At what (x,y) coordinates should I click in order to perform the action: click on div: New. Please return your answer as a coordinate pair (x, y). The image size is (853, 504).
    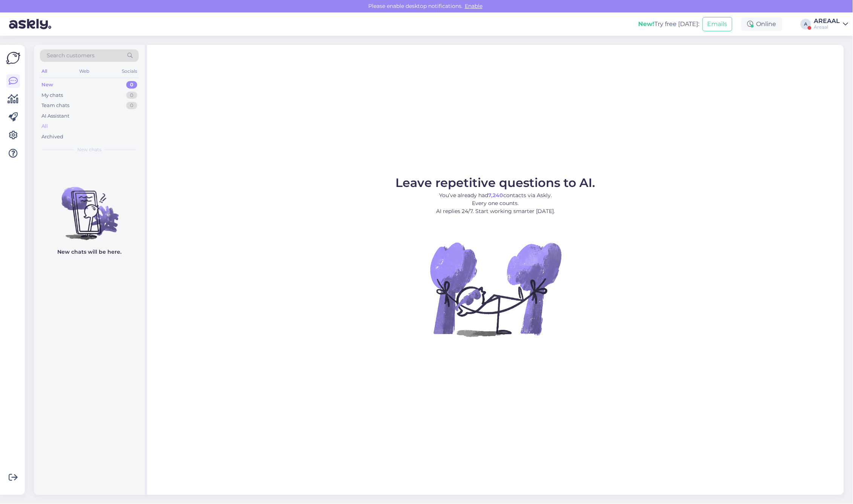
    Looking at the image, I should click on (47, 85).